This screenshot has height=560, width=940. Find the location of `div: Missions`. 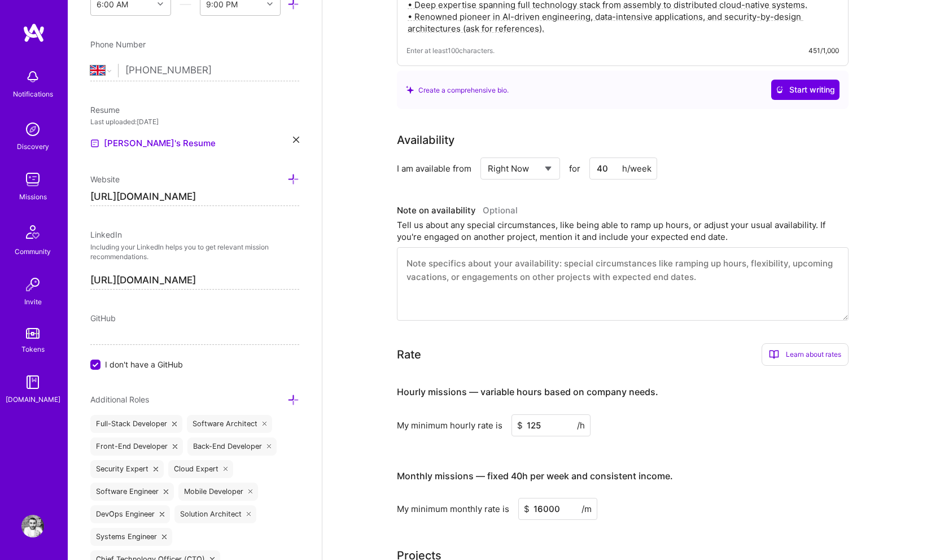

div: Missions is located at coordinates (33, 196).